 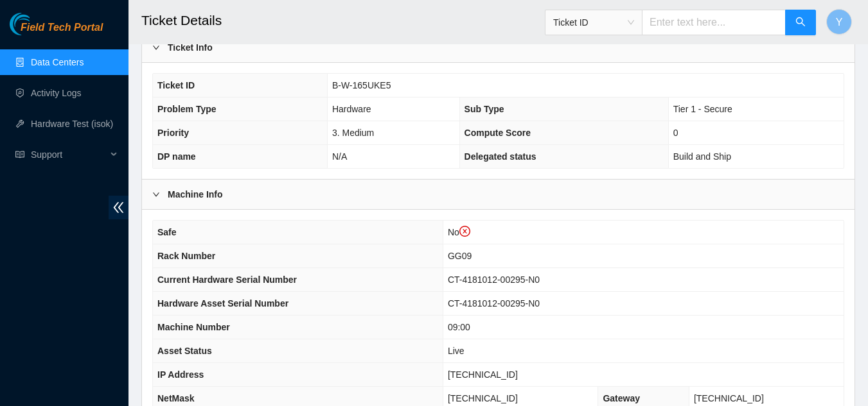 What do you see at coordinates (62, 28) in the screenshot?
I see `span: Field Tech Portal` at bounding box center [62, 28].